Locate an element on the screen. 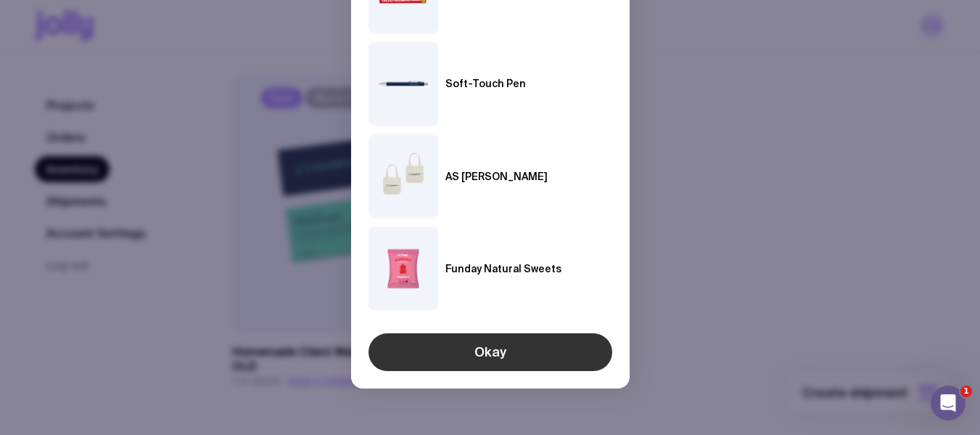 The width and height of the screenshot is (980, 435). h6: Funday Natural Sweets is located at coordinates (503, 269).